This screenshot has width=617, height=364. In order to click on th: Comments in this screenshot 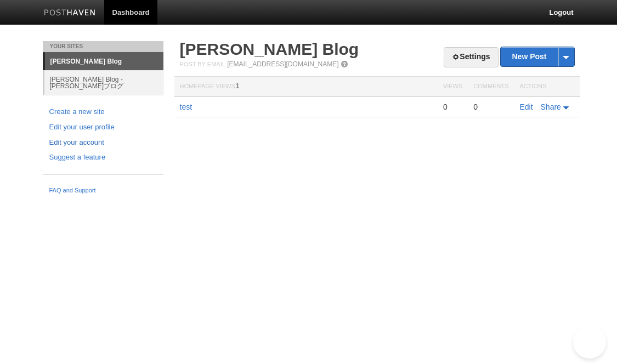, I will do `click(491, 87)`.